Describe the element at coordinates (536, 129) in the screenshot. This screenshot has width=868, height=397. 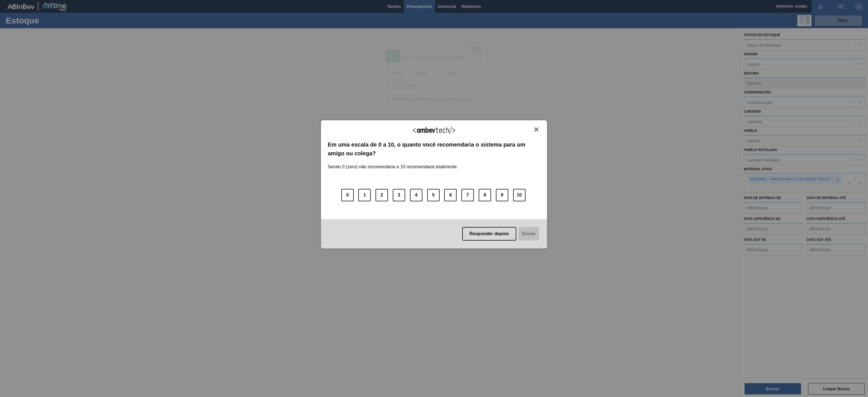
I see `button: Close` at that location.